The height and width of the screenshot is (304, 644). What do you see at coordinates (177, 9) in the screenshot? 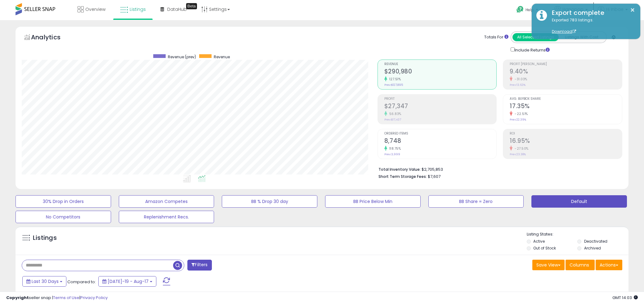
I see `span: DataHub` at bounding box center [177, 9].